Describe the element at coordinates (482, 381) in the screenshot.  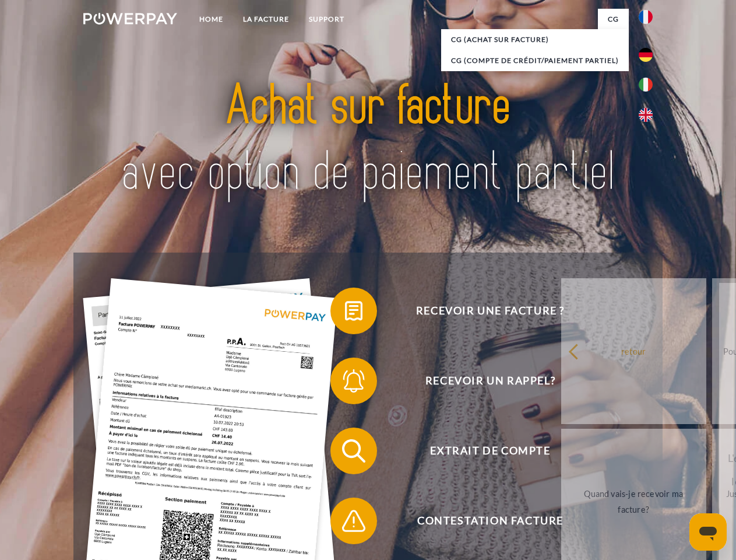
I see `a: Recevoir un rappel?` at that location.